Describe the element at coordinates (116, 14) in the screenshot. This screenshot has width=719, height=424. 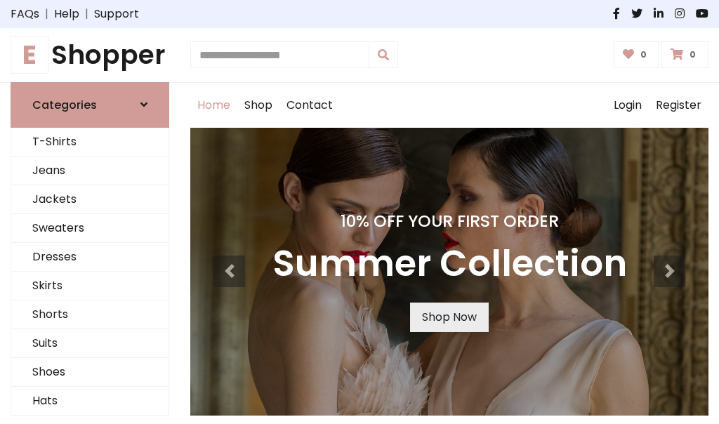
I see `a: Support` at that location.